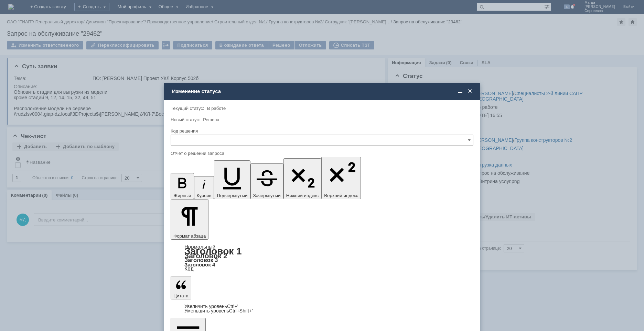 The height and width of the screenshot is (331, 644). I want to click on span: Зачеркнутый, so click(267, 195).